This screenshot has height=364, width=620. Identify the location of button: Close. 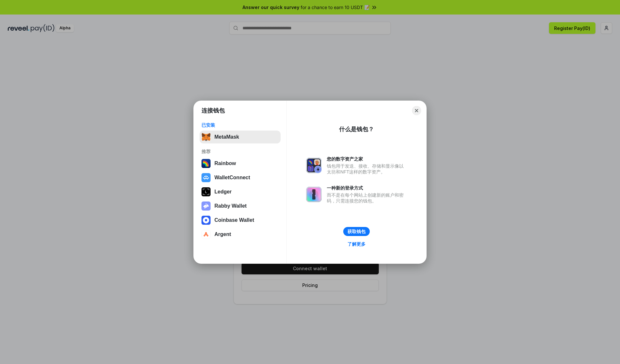
(417, 111).